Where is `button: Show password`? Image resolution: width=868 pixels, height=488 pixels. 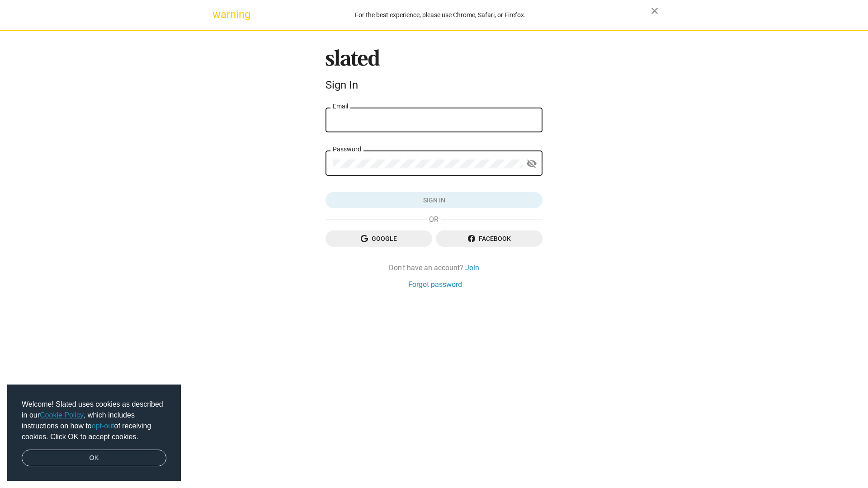 button: Show password is located at coordinates (532, 164).